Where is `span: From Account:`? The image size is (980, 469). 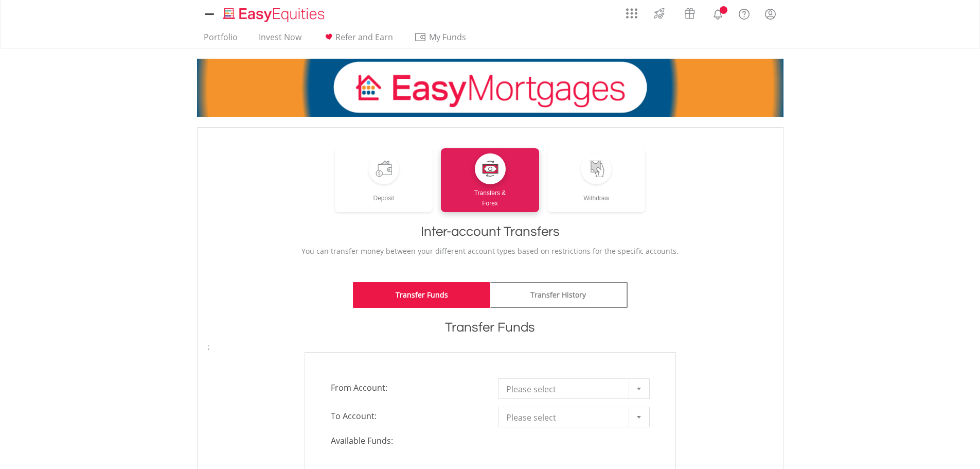 span: From Account: is located at coordinates (406, 387).